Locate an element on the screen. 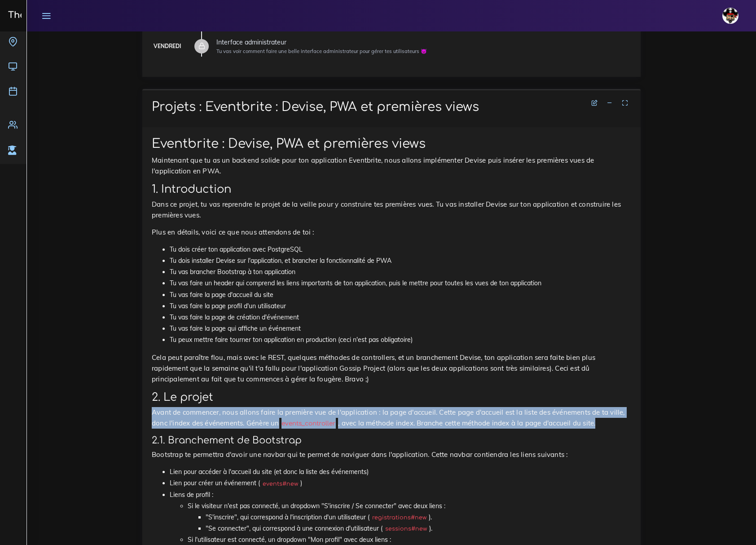  p: Maintenant que tu as un backend solide pour ton application Eventbrite, nous allons implémenter D... is located at coordinates (392, 166).